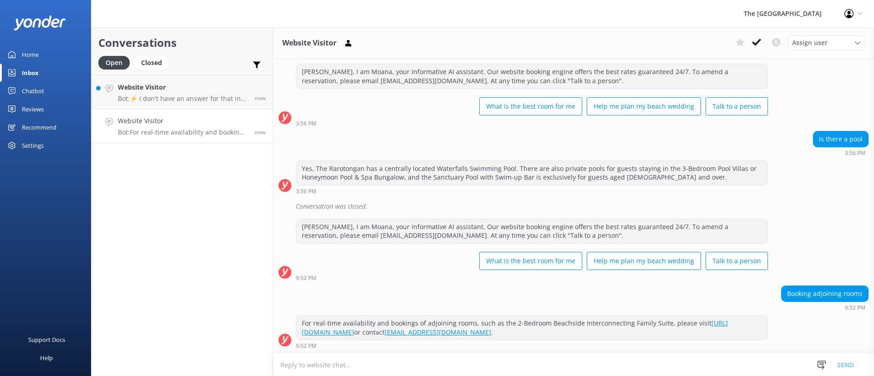 This screenshot has height=376, width=874. I want to click on div: Assign User, so click(826, 43).